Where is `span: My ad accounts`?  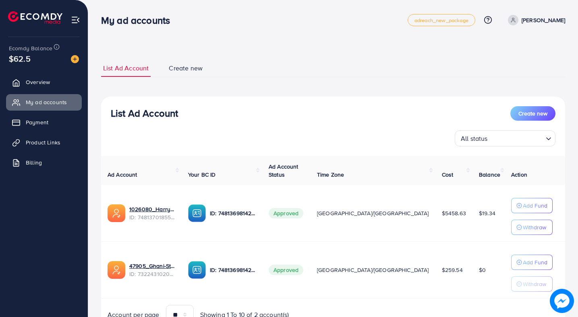
span: My ad accounts is located at coordinates (46, 102).